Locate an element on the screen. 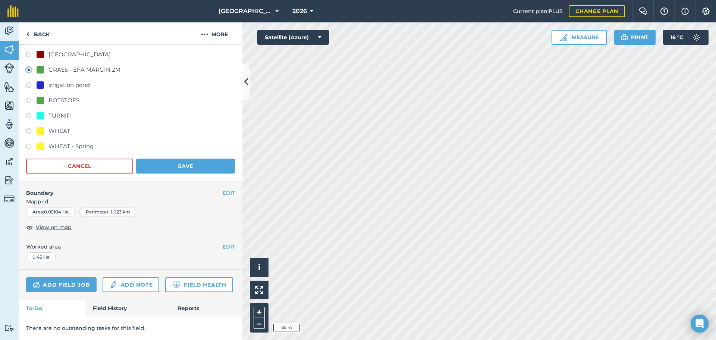 This screenshot has height=340, width=716. button: More is located at coordinates (215, 33).